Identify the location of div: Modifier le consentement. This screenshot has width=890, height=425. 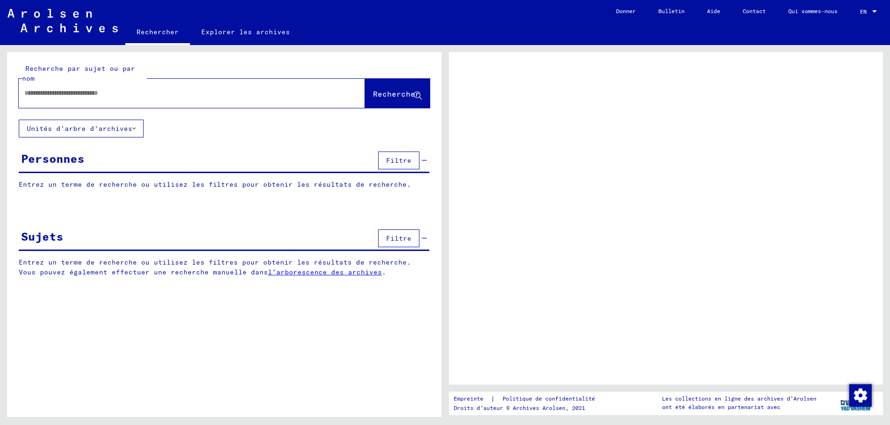
(860, 395).